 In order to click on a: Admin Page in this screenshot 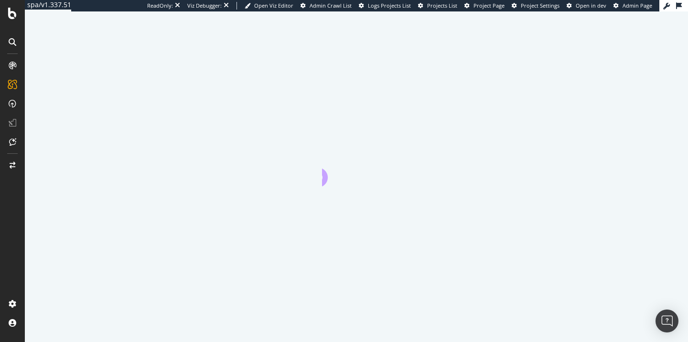, I will do `click(633, 6)`.